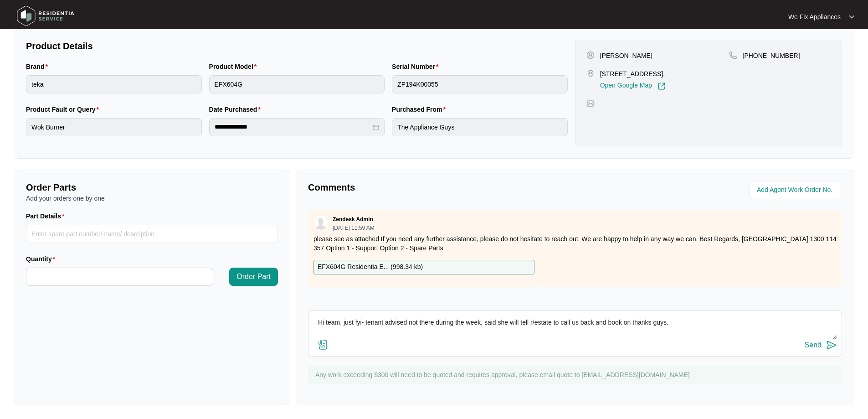  I want to click on span: Order Part, so click(253, 277).